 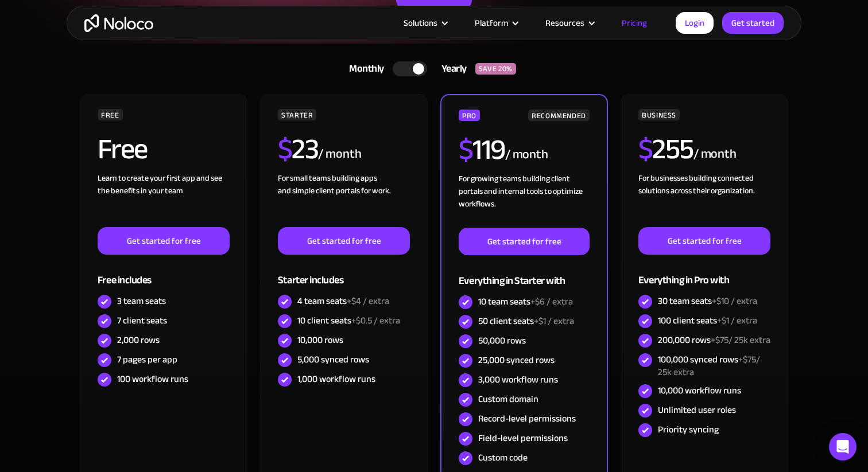 What do you see at coordinates (141, 301) in the screenshot?
I see `div: 3 team seats` at bounding box center [141, 301].